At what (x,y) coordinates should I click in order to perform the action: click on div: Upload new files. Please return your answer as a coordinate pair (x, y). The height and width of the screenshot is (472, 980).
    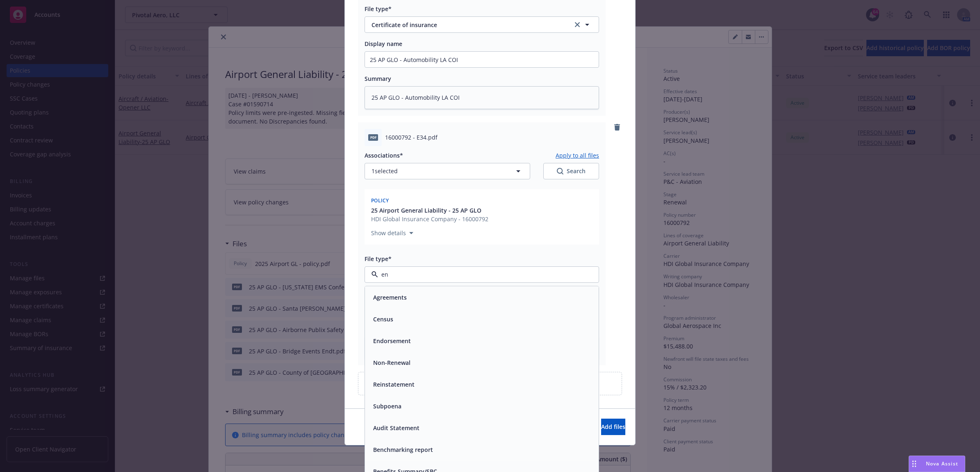
    Looking at the image, I should click on (490, 383).